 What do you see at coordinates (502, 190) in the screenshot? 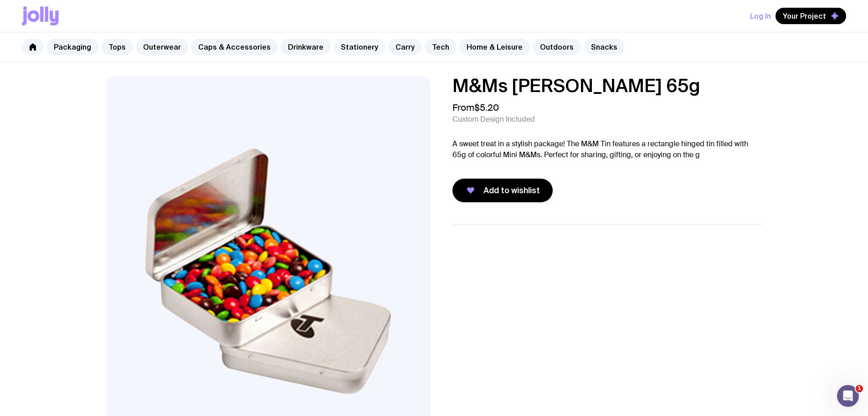
I see `button: Add to wishlist` at bounding box center [502, 190].